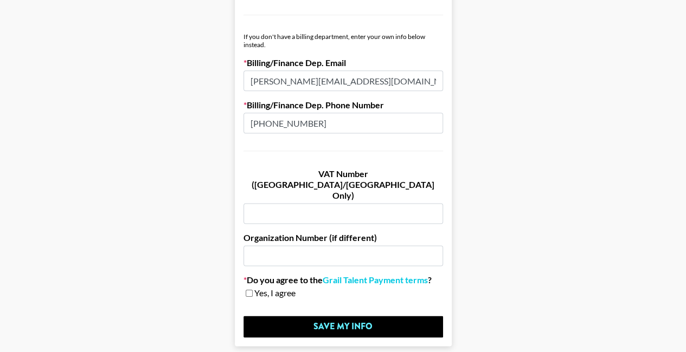  Describe the element at coordinates (375, 280) in the screenshot. I see `a: Grail Talent Payment terms` at that location.